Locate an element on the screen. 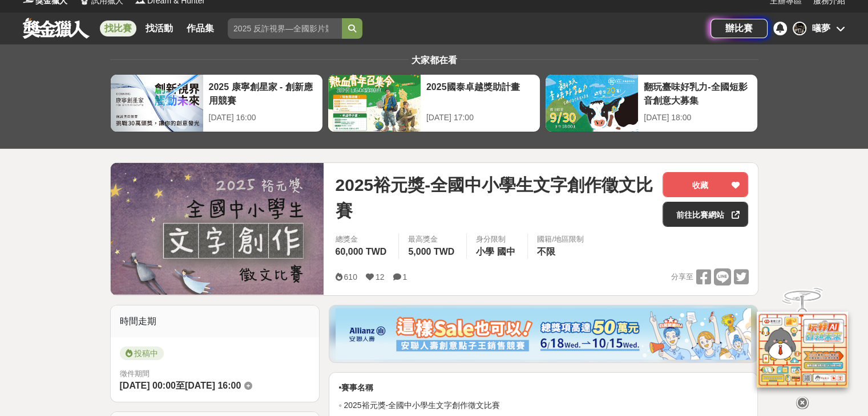 This screenshot has height=416, width=868. span: 國中 is located at coordinates (506, 252).